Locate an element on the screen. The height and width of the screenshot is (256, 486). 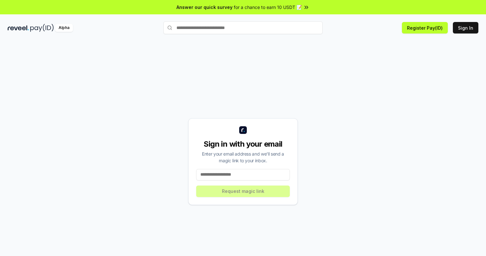
button: Register Pay(ID) is located at coordinates (425, 28).